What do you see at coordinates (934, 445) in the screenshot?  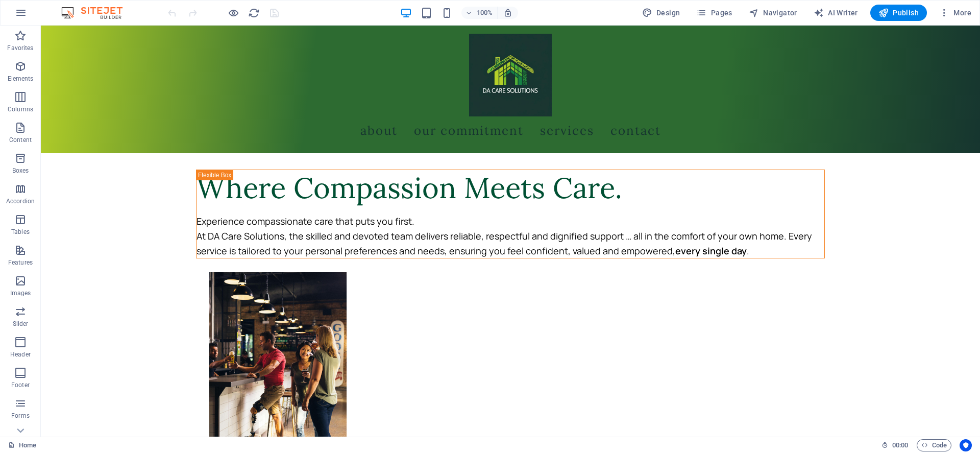 I see `button: Code` at bounding box center [934, 445].